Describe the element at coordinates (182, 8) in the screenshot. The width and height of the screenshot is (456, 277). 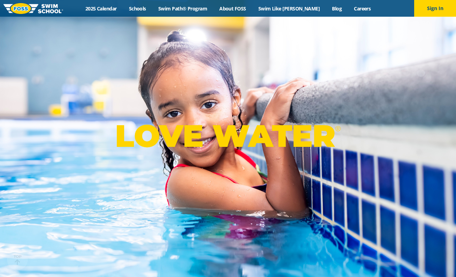
I see `a: Swim Path® Program` at that location.